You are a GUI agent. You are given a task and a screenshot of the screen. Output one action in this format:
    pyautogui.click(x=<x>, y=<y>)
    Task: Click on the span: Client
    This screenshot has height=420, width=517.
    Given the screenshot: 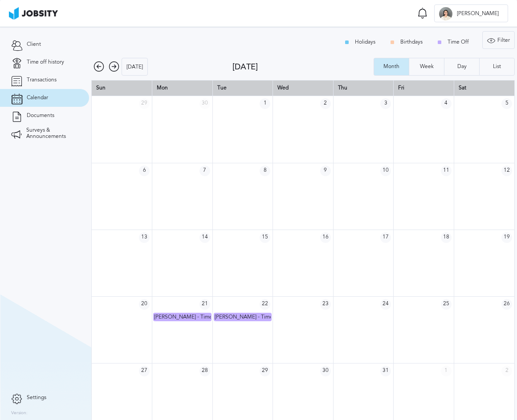 What is the action you would take?
    pyautogui.click(x=34, y=45)
    